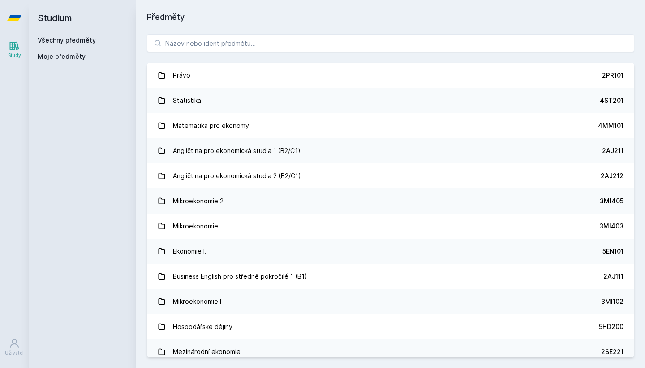  Describe the element at coordinates (391, 75) in the screenshot. I see `a: Právo 2PR101` at that location.